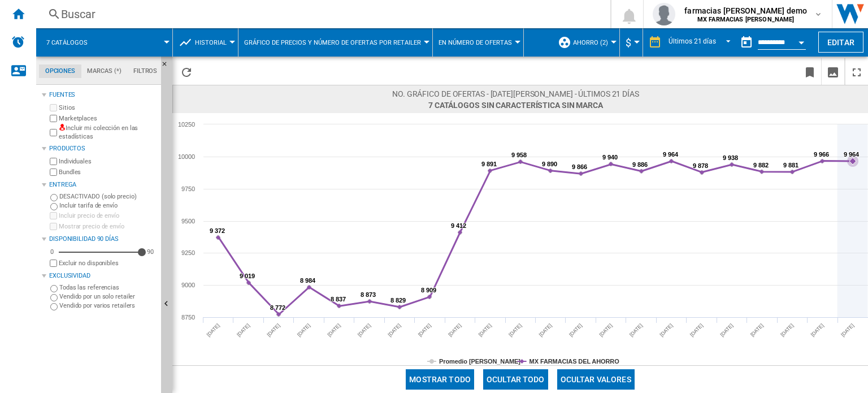 This screenshot has height=393, width=868. I want to click on tspan: 10250, so click(186, 125).